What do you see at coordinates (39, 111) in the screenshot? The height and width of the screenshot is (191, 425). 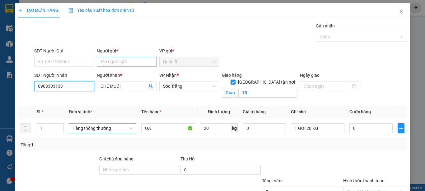 I see `span: SL` at bounding box center [39, 111].